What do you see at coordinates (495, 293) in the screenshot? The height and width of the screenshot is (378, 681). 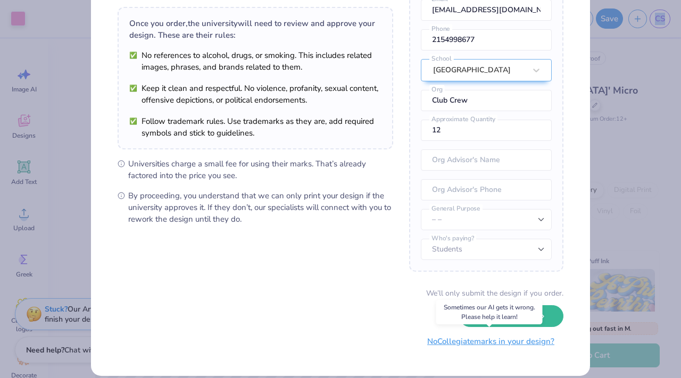 I see `div: We’ll only submit the design if you order.` at bounding box center [495, 293].